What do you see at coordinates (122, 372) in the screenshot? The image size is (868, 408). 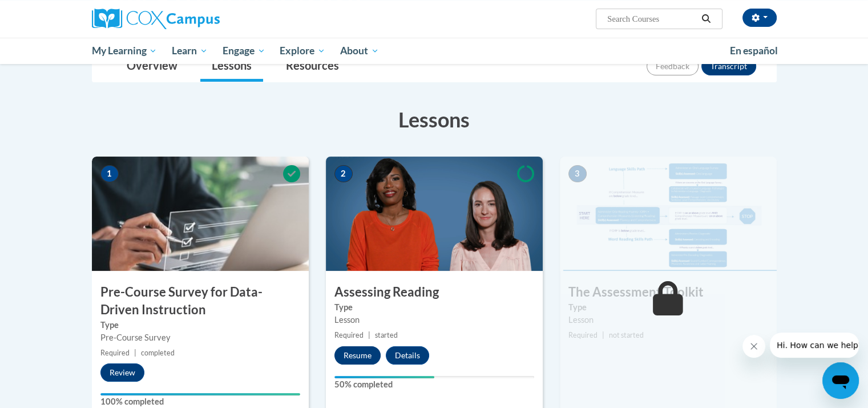 I see `button: Review` at bounding box center [122, 372].